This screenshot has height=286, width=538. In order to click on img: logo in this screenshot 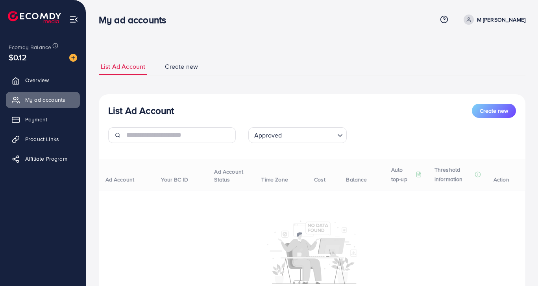, I will do `click(34, 17)`.